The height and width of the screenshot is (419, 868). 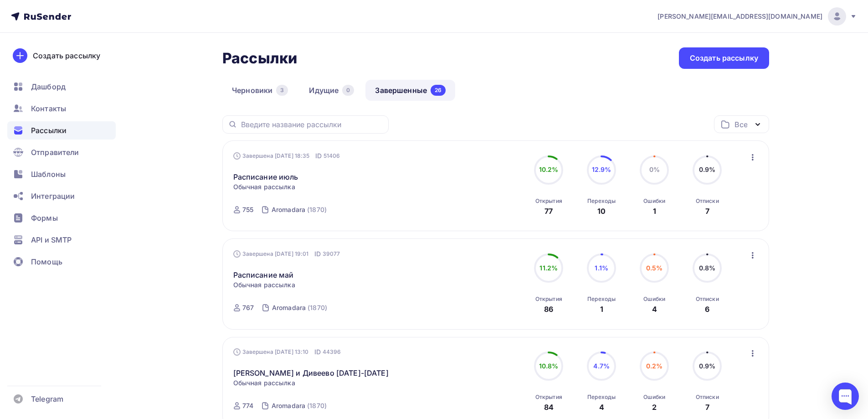 What do you see at coordinates (708, 267) in the screenshot?
I see `span: 0.8%` at bounding box center [708, 267].